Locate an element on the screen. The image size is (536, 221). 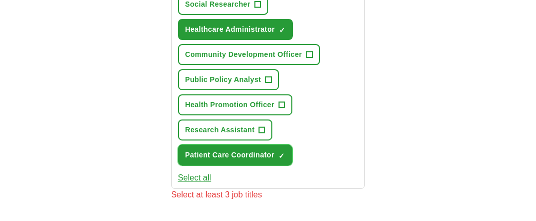
span: Community Development Officer is located at coordinates (243, 54).